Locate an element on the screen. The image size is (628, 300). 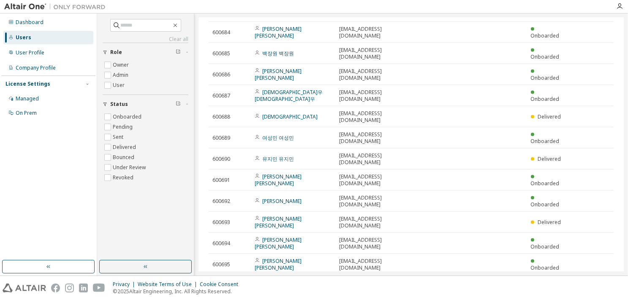
img: facebook.svg is located at coordinates (55, 288).